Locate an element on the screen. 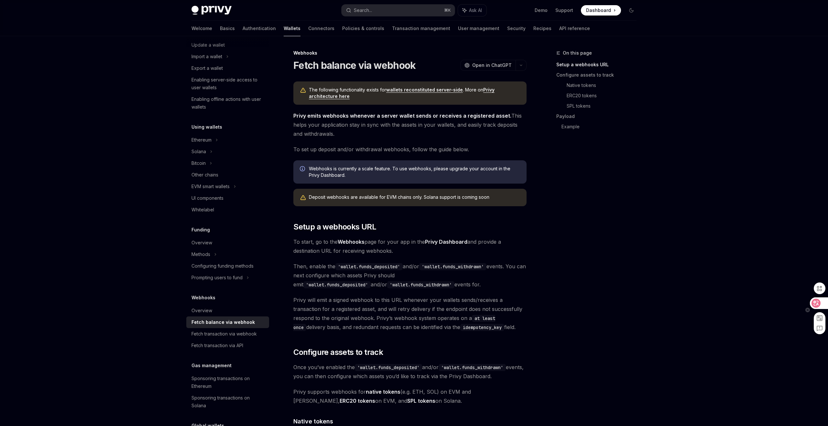  a: Payload is located at coordinates (599, 116).